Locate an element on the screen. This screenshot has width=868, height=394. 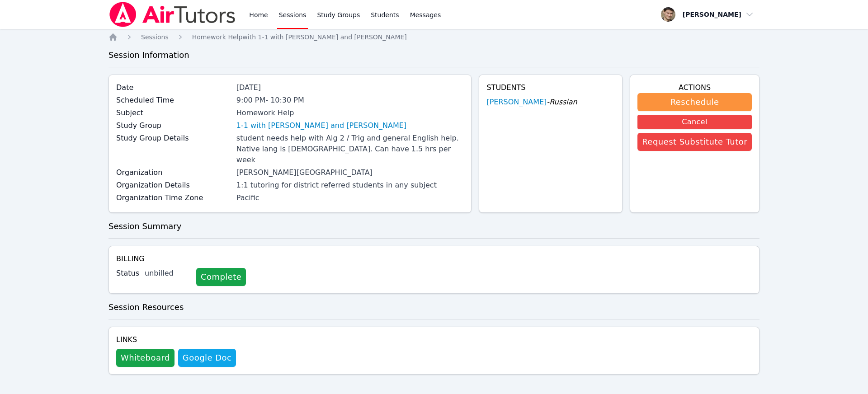
h4: Students is located at coordinates (550, 88).